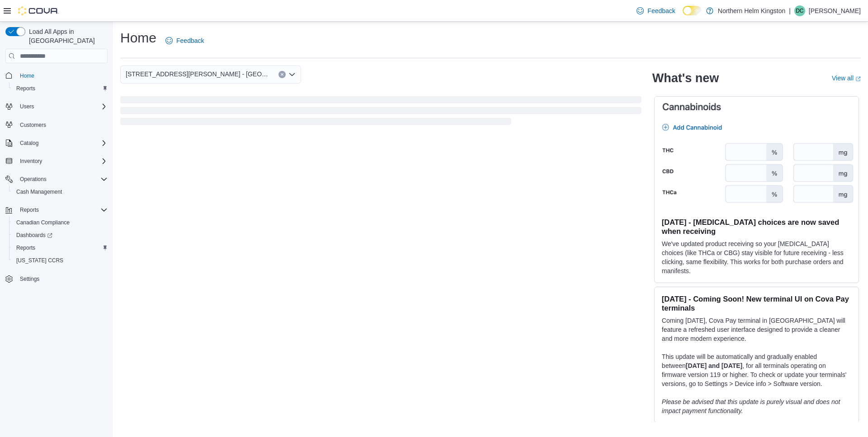 This screenshot has height=437, width=868. I want to click on a: Settings, so click(29, 279).